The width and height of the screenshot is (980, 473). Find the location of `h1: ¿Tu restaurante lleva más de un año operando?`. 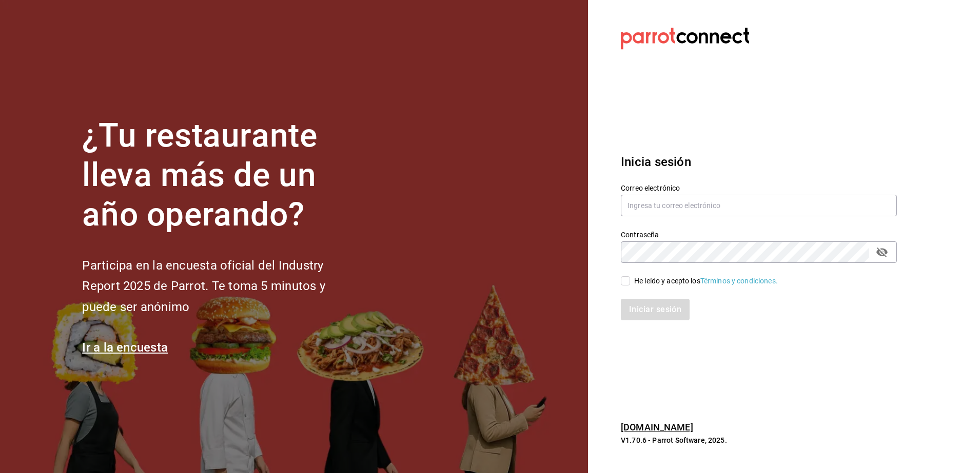

h1: ¿Tu restaurante lleva más de un año operando? is located at coordinates (220, 175).